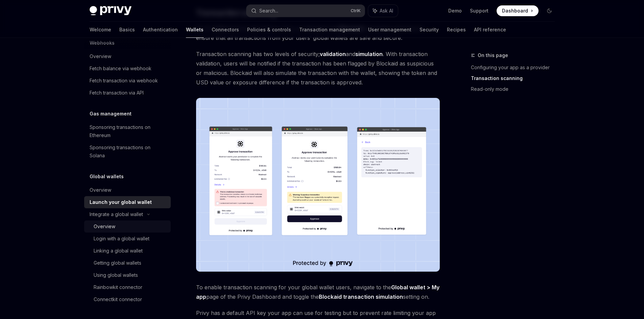 This screenshot has width=644, height=319. Describe the element at coordinates (118, 299) in the screenshot. I see `div: Connectkit connector` at that location.